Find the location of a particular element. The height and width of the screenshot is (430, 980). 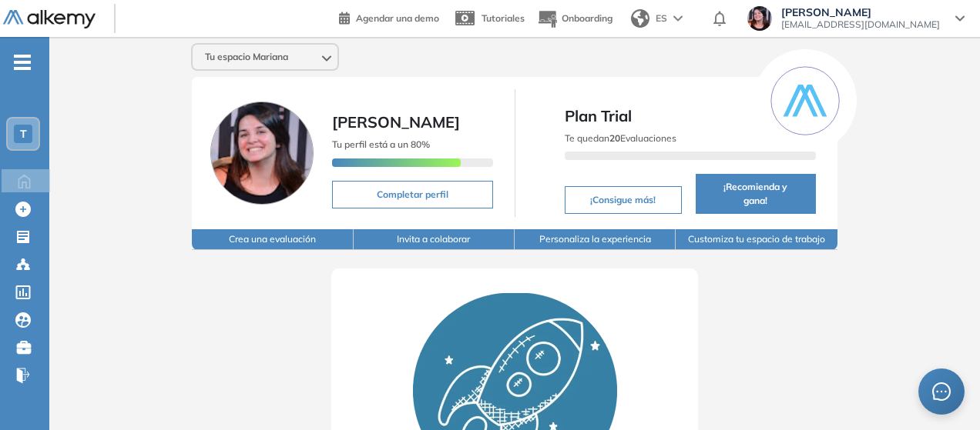

span: Tu espacio Mariana is located at coordinates (246, 57).